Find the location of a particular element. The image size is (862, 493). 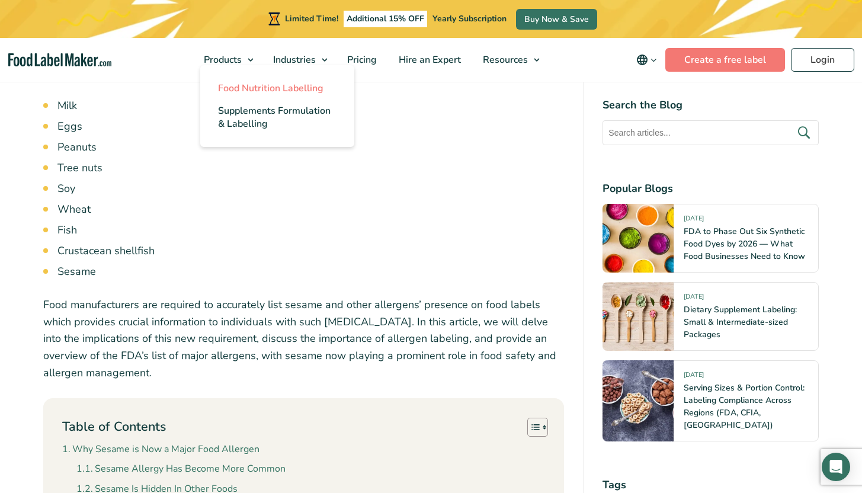

input: Search articles... is located at coordinates (710, 133).